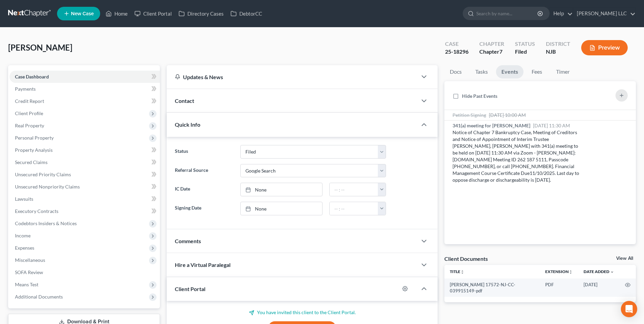 This screenshot has height=324, width=644. Describe the element at coordinates (561, 13) in the screenshot. I see `a: Help` at that location.